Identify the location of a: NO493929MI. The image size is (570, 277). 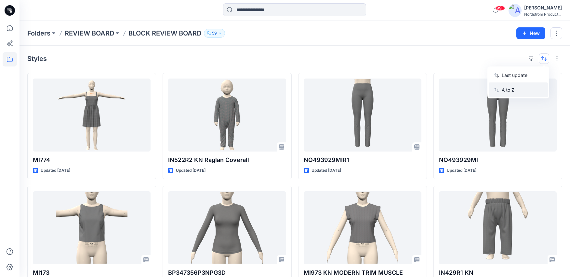
(498, 115).